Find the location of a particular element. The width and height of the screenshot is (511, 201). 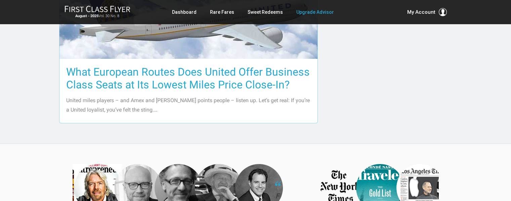

img: First Class Flyer is located at coordinates (97, 9).